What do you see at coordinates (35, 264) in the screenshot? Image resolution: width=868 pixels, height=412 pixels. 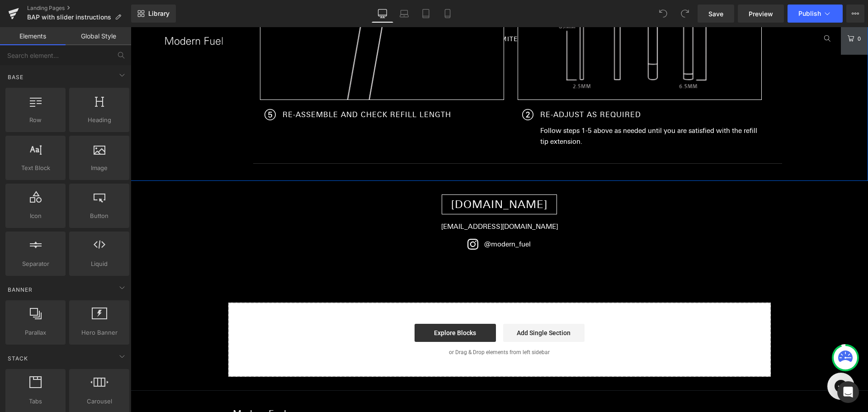 I see `span: Separator` at bounding box center [35, 264].